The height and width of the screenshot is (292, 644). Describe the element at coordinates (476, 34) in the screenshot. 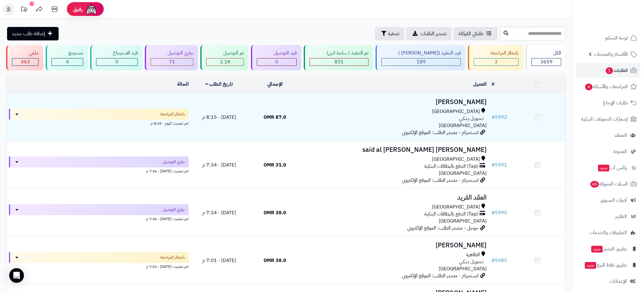

I see `a: طلباتي المُوكلة` at that location.